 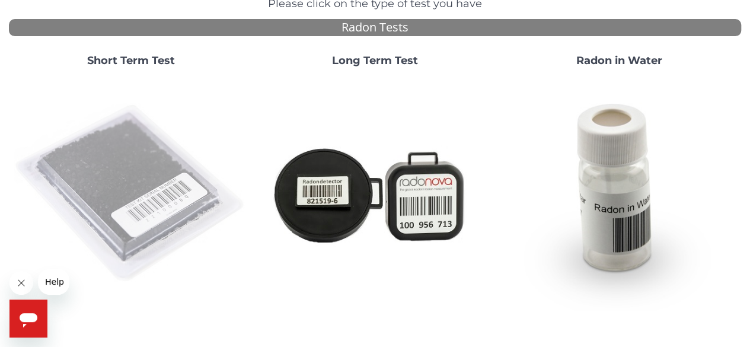 What do you see at coordinates (619, 61) in the screenshot?
I see `strong: Radon in Water` at bounding box center [619, 61].